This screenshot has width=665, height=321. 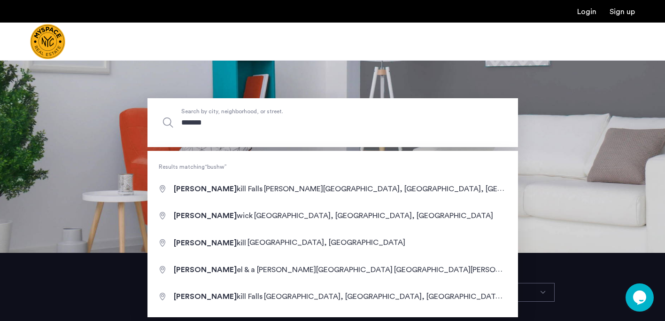 What do you see at coordinates (47, 41) in the screenshot?
I see `img: logo` at bounding box center [47, 41].